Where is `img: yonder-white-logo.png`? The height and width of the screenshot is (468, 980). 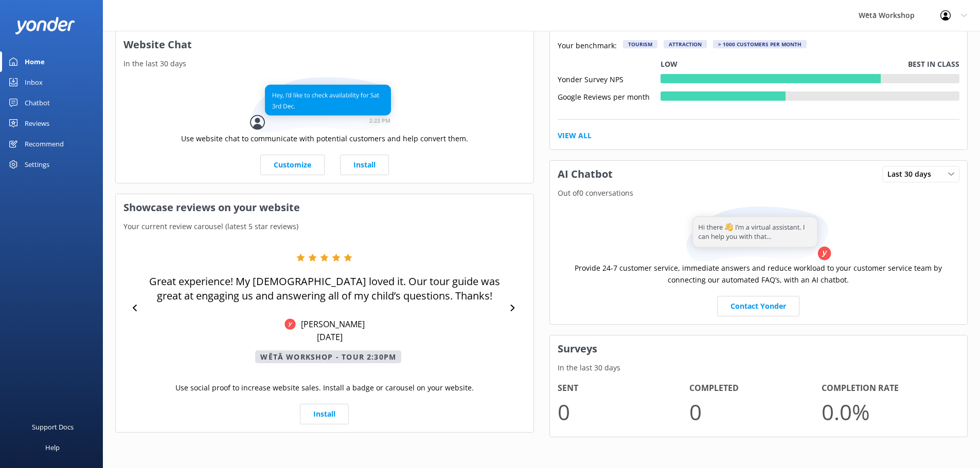 img: yonder-white-logo.png is located at coordinates (45, 25).